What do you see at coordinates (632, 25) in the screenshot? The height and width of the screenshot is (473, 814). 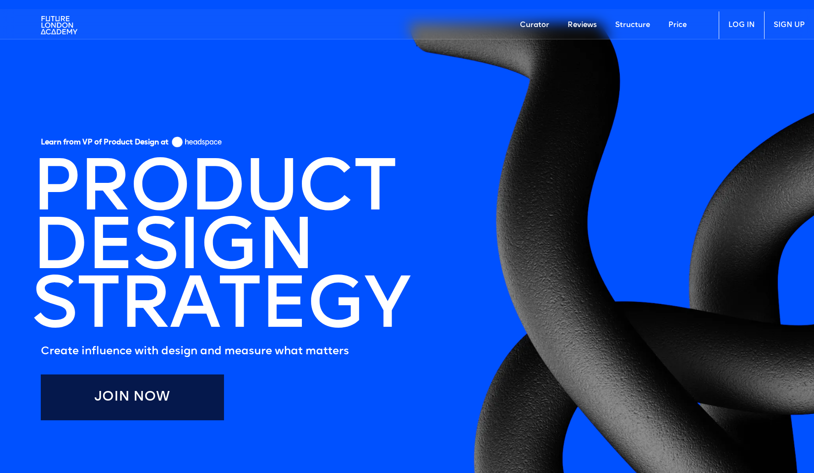 I see `a: Structure` at bounding box center [632, 25].